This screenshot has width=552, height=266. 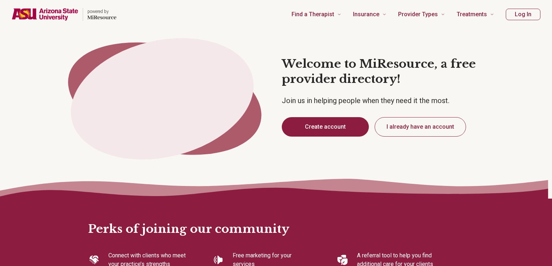 I want to click on span: Find a Therapist, so click(x=313, y=14).